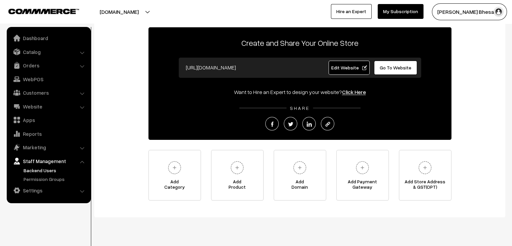 This screenshot has width=512, height=246. I want to click on a: AddCategory, so click(175, 175).